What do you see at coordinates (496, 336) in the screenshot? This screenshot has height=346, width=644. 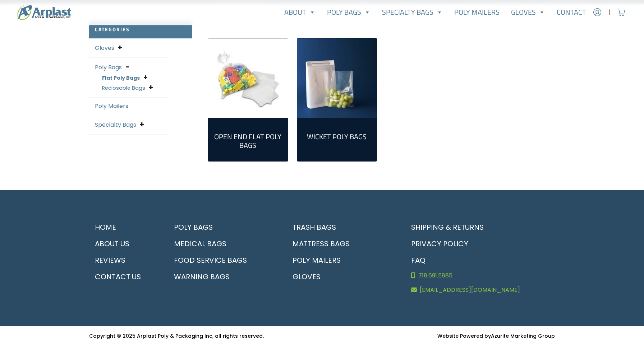 I see `small: Website Powered by` at bounding box center [496, 336].